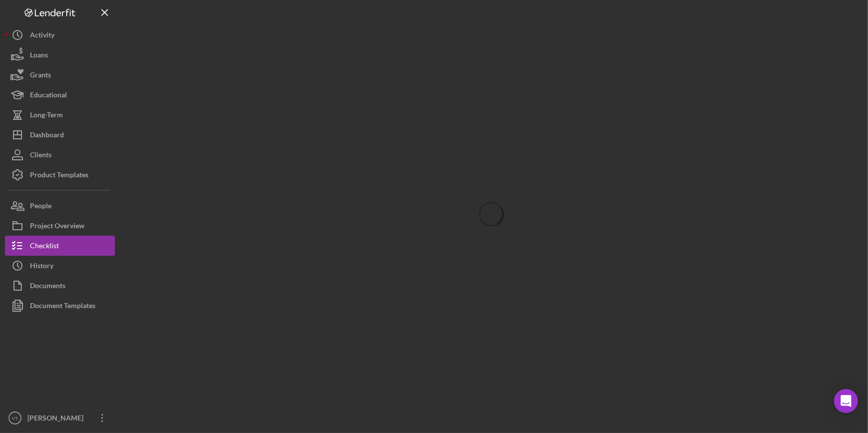  I want to click on div: Document Templates, so click(62, 307).